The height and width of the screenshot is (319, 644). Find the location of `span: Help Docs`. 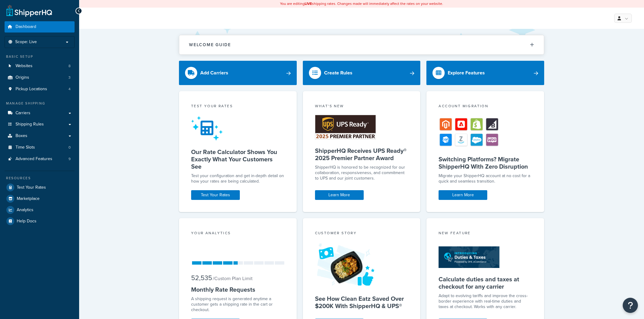

span: Help Docs is located at coordinates (27, 221).